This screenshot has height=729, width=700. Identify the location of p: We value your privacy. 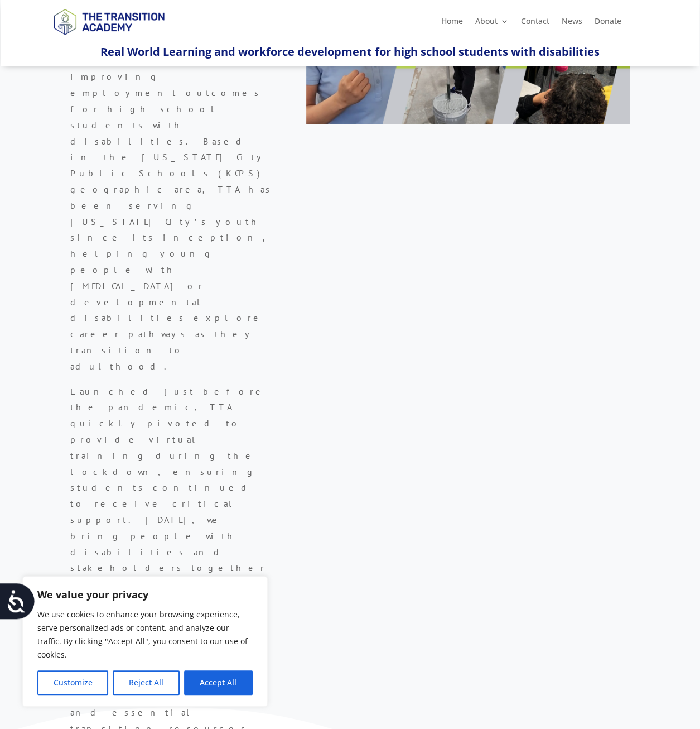
(145, 595).